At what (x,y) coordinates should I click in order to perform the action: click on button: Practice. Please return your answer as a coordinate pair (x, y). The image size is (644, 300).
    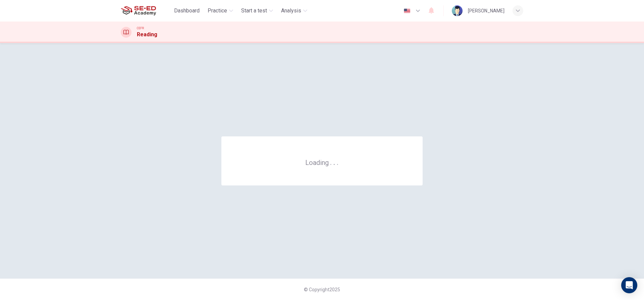
    Looking at the image, I should click on (221, 11).